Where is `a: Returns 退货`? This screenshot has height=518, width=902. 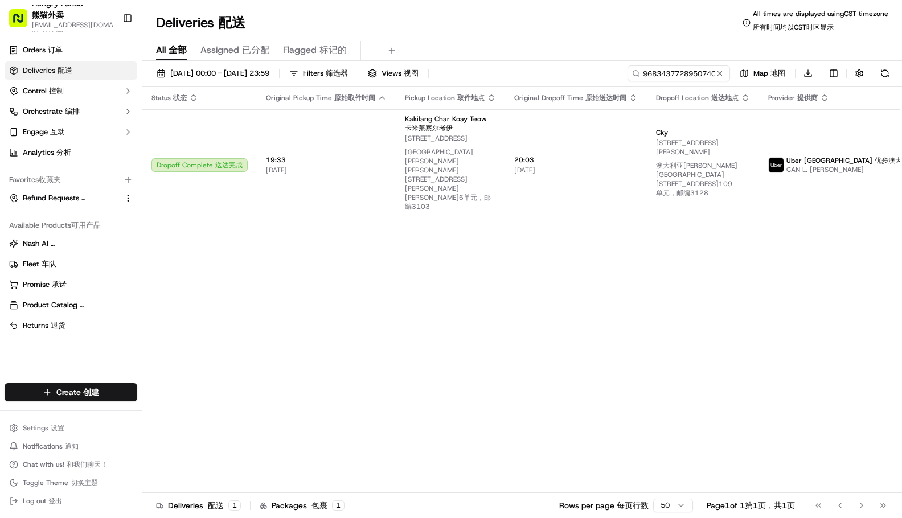
a: Returns 退货 is located at coordinates (71, 326).